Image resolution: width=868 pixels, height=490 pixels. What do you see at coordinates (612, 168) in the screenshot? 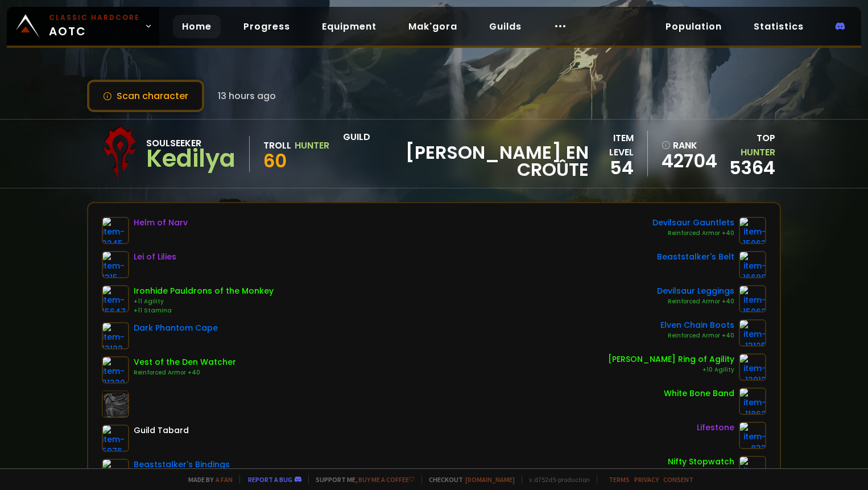
I see `div: 54` at bounding box center [612, 168].